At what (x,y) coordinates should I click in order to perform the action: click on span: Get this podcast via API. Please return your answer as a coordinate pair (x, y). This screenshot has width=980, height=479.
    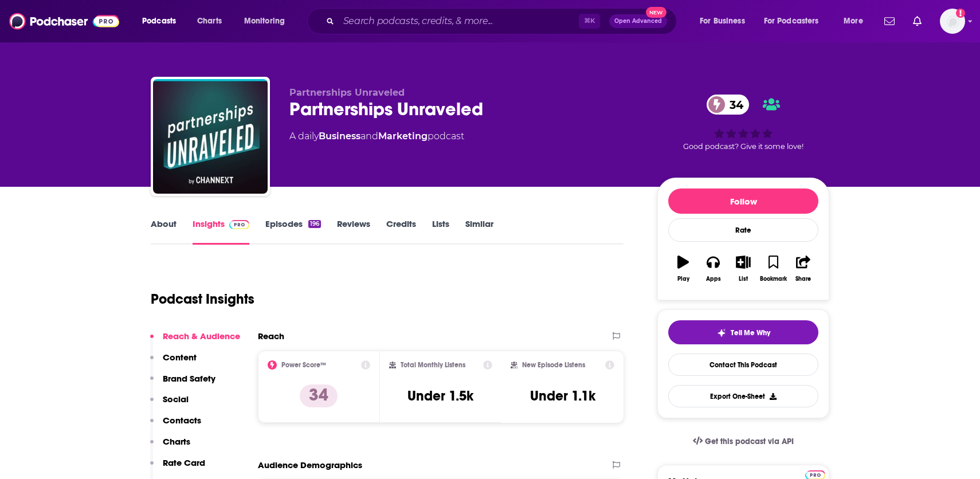
    Looking at the image, I should click on (749, 441).